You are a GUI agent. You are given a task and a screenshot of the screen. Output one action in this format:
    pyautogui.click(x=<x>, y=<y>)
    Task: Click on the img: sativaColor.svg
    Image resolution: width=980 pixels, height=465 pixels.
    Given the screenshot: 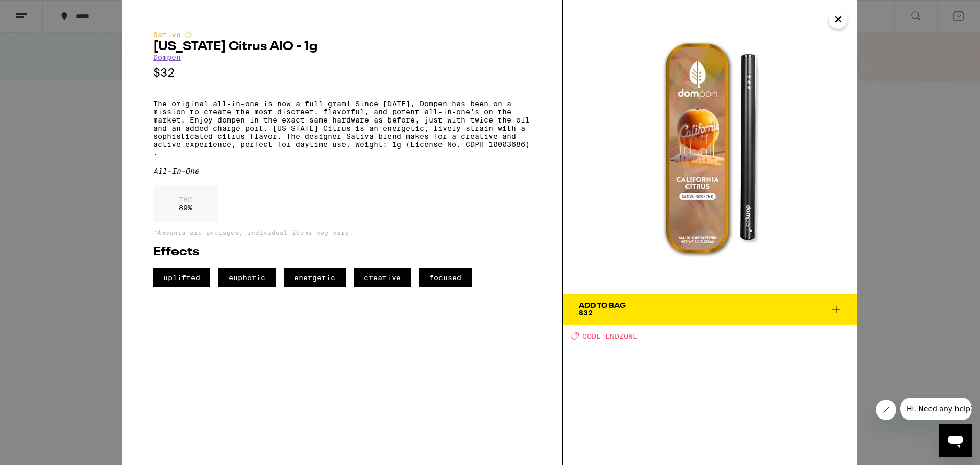 What is the action you would take?
    pyautogui.click(x=188, y=34)
    